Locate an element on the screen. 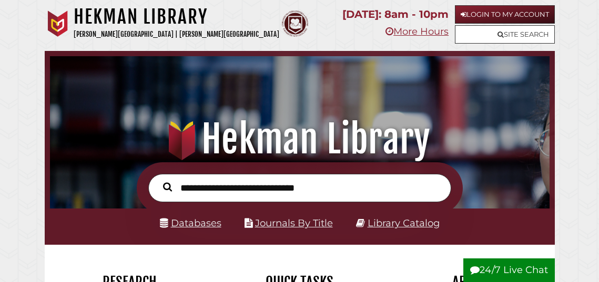  a: Library Catalog is located at coordinates (403, 223).